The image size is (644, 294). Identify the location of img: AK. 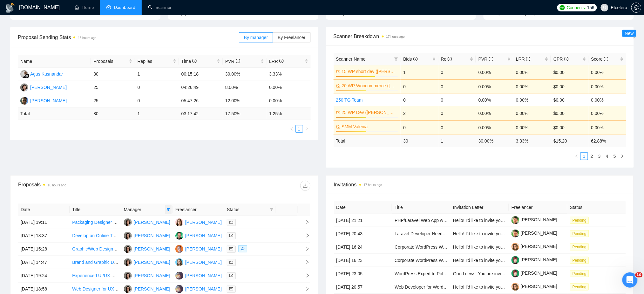
(24, 74).